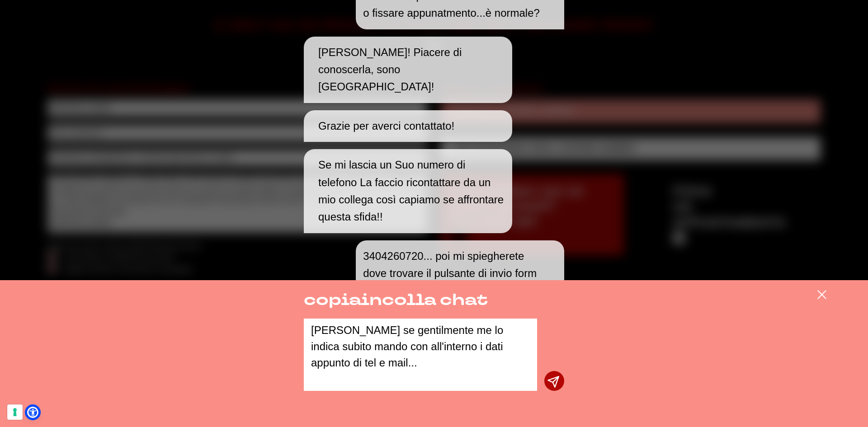 The height and width of the screenshot is (427, 868). Describe the element at coordinates (15, 412) in the screenshot. I see `button: Le tue preferenze relative al consenso per le tecnologie di tracciamento` at that location.